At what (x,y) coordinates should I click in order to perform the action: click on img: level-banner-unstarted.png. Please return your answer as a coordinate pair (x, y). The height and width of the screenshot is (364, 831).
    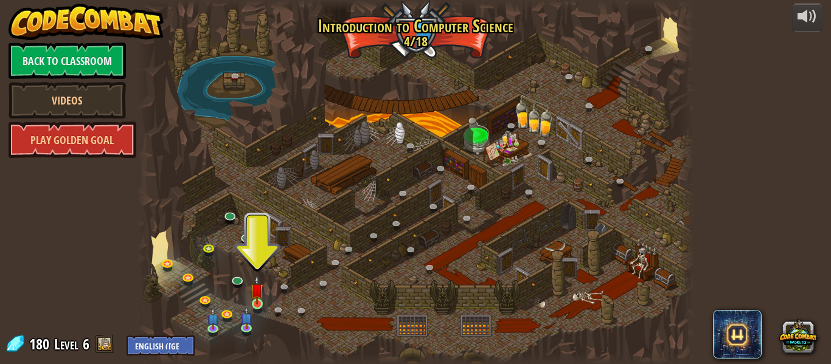
    Looking at the image, I should click on (257, 290).